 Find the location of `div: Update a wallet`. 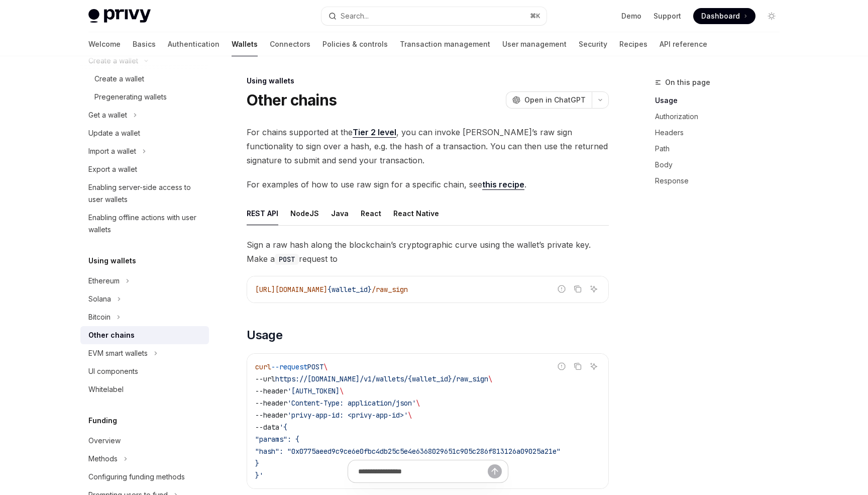

div: Update a wallet is located at coordinates (114, 133).